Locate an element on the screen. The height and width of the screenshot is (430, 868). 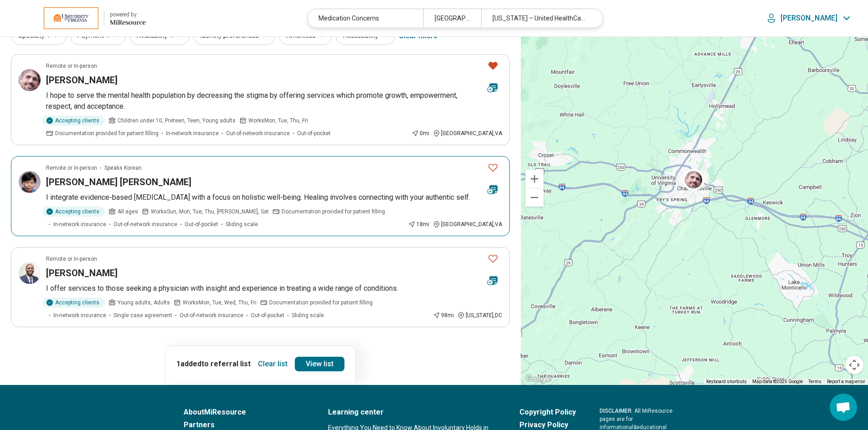
a: Learning center is located at coordinates (412, 412).